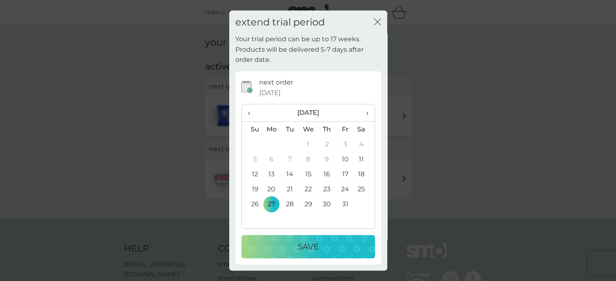  What do you see at coordinates (252, 204) in the screenshot?
I see `td: 26` at bounding box center [252, 204].